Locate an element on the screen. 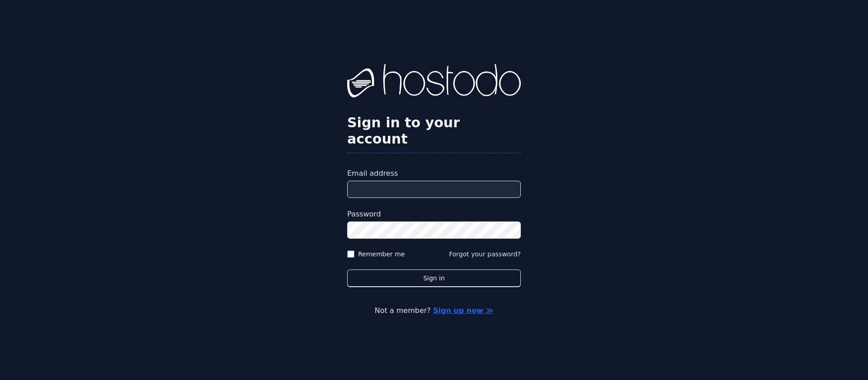  label: Remember me is located at coordinates (381, 254).